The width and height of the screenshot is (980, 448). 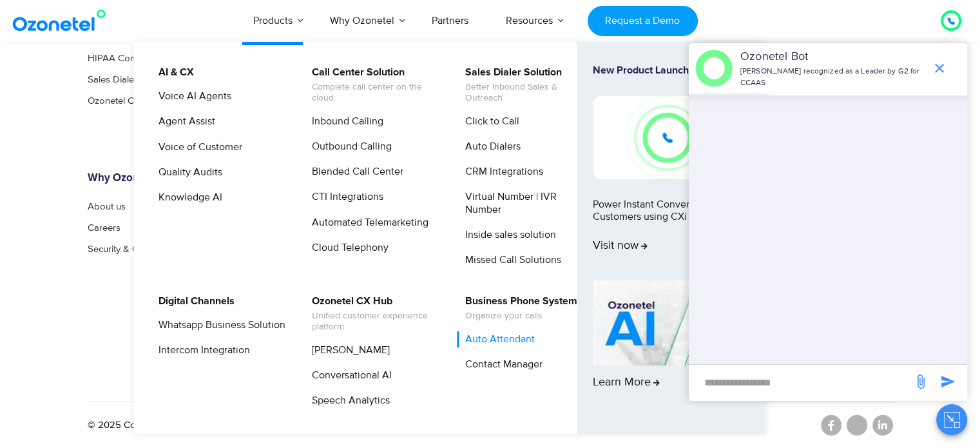 I want to click on a: Speech Analytics, so click(x=347, y=400).